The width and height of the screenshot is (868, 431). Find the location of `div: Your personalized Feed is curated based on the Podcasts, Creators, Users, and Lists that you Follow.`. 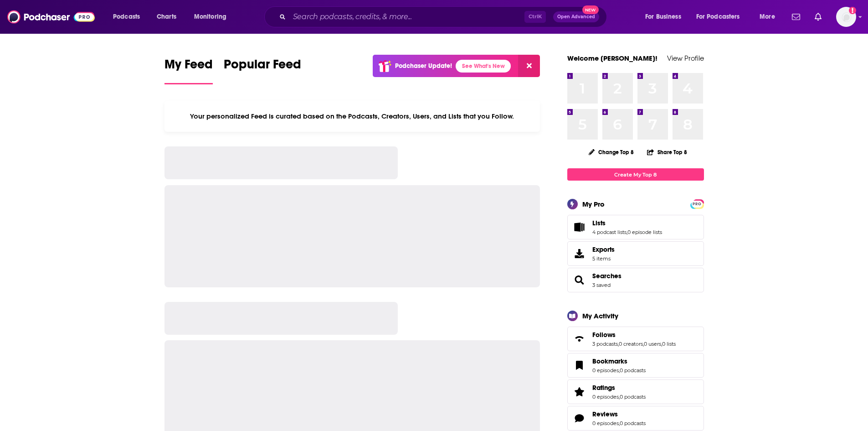

div: Your personalized Feed is curated based on the Podcasts, Creators, Users, and Lists that you Follow. is located at coordinates (352, 116).